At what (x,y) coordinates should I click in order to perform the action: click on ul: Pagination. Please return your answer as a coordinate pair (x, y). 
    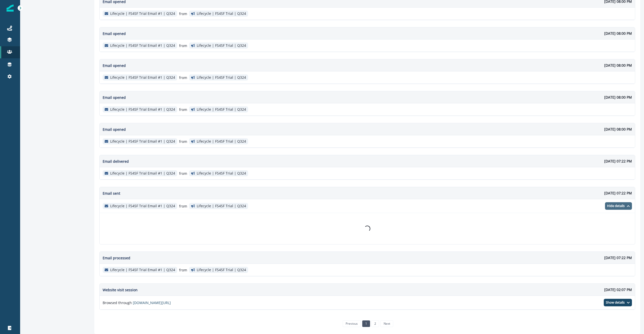
    Looking at the image, I should click on (367, 323).